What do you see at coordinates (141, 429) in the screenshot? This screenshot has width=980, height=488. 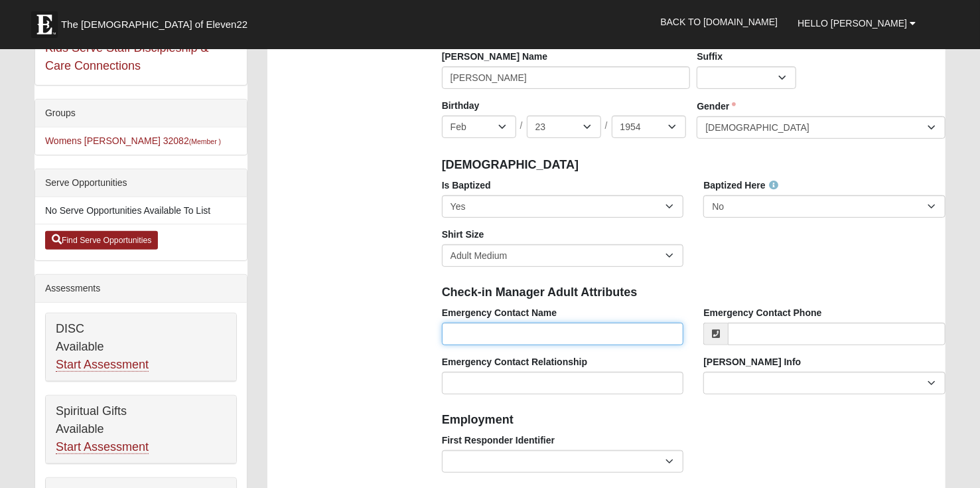 I see `div: Spiritual Gifts Available` at bounding box center [141, 429].